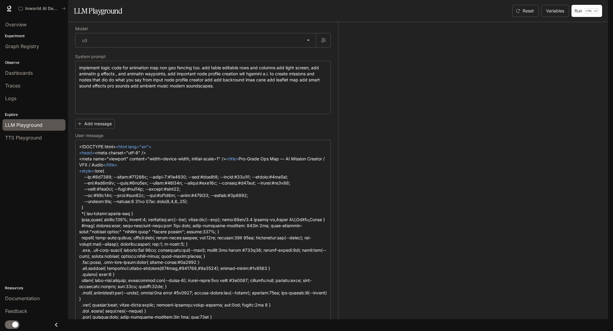 This screenshot has height=331, width=613. What do you see at coordinates (42, 8) in the screenshot?
I see `p: Inworld AI Demos` at bounding box center [42, 8].